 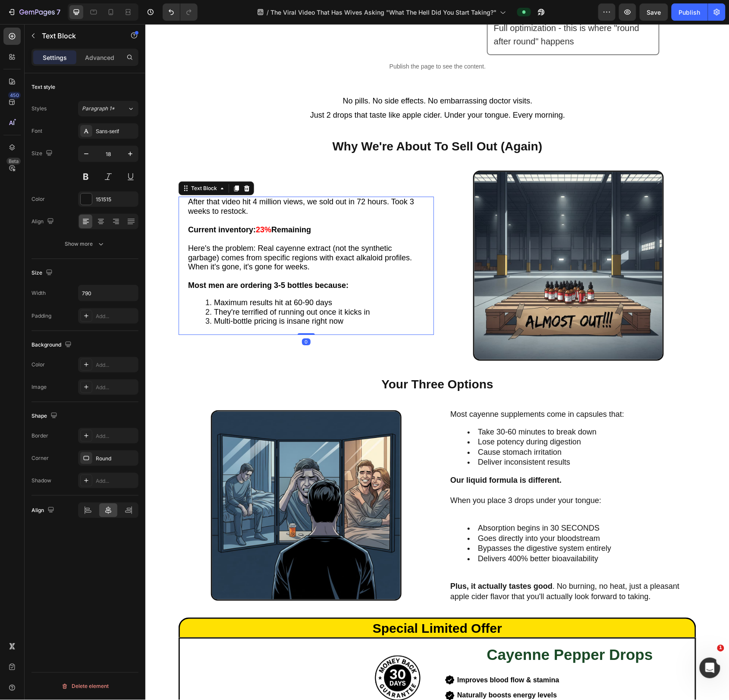 I want to click on img: gempages_572334903757112472-0db019c4-2a2f-447b-a0d2-7dcdd1f1ca6c.jpg, so click(x=423, y=242).